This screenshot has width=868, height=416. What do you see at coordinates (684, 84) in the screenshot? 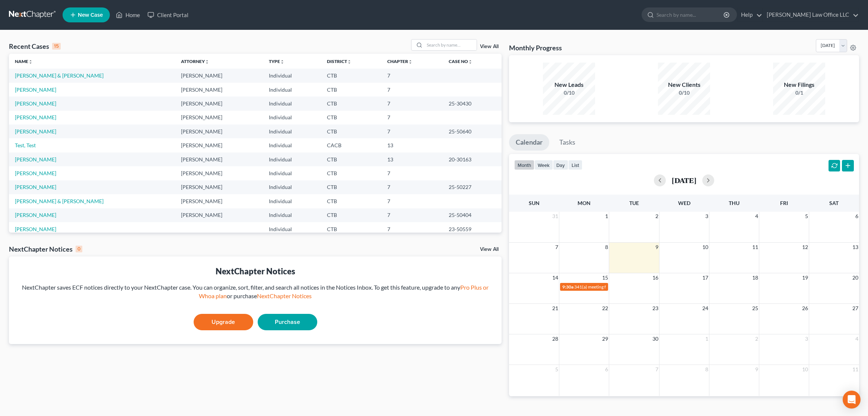
I see `div: New Clients` at bounding box center [684, 84].